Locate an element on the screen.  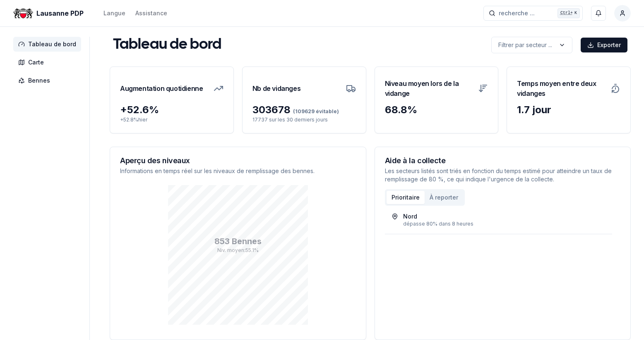
div: Langue is located at coordinates (115, 13).